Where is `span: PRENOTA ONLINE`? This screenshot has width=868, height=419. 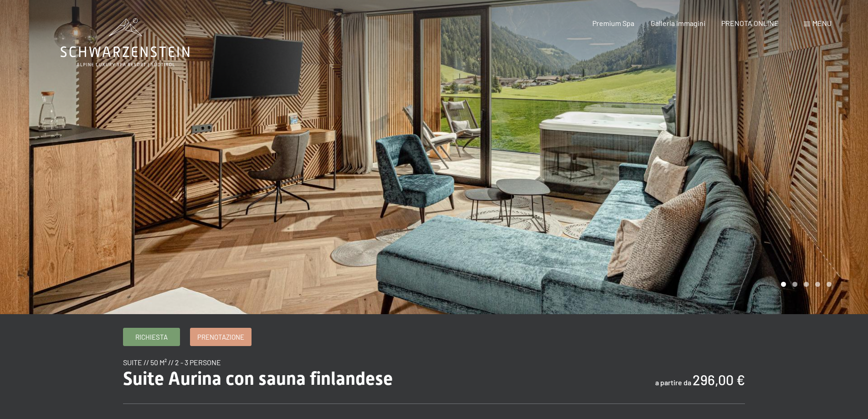 span: PRENOTA ONLINE is located at coordinates (750, 23).